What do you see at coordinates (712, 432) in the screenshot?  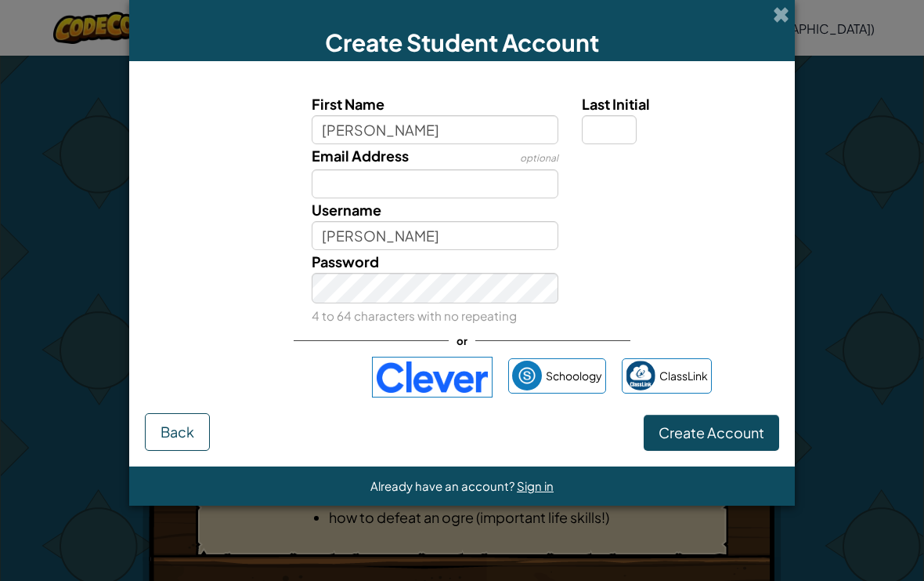 I see `span: Create Account` at bounding box center [712, 432].